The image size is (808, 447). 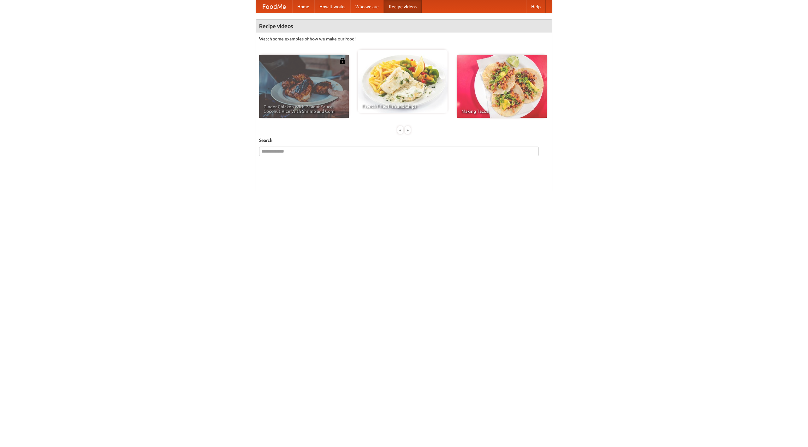 I want to click on a: Recipe videos, so click(x=403, y=7).